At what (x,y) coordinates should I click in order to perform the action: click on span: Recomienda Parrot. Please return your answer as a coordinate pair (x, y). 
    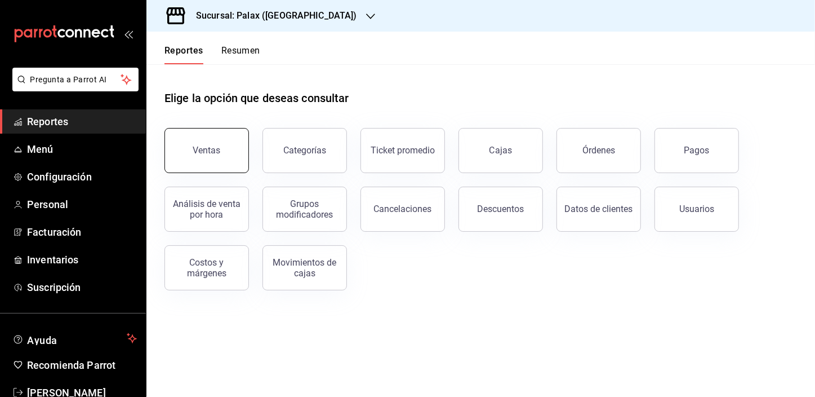
    Looking at the image, I should click on (82, 364).